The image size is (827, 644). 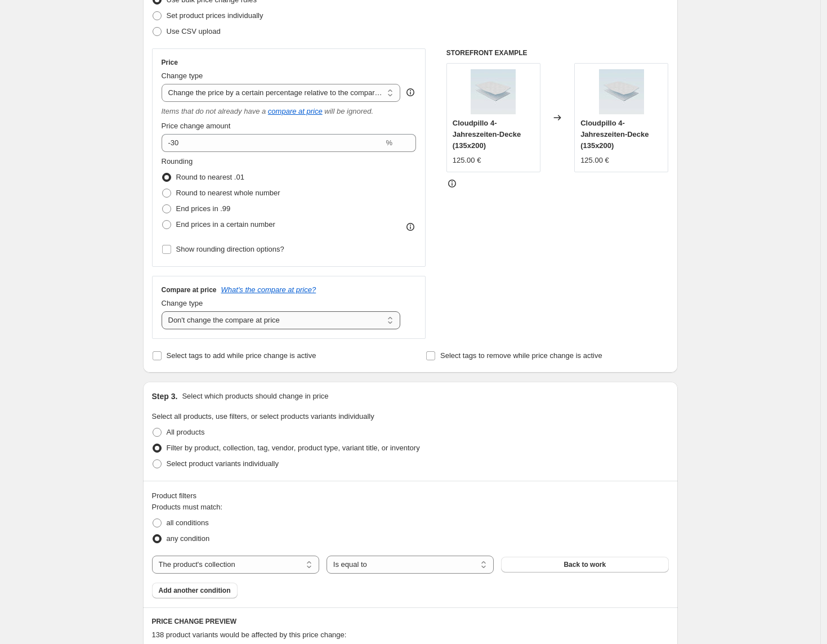 I want to click on button: compare at price, so click(x=295, y=111).